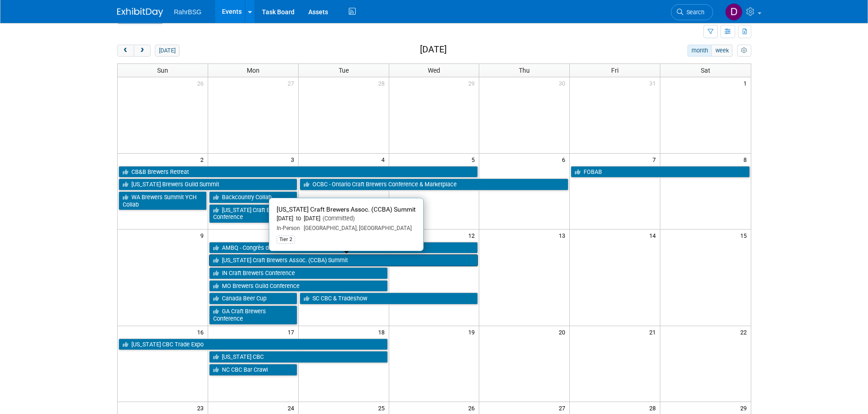  What do you see at coordinates (722, 51) in the screenshot?
I see `button: week` at bounding box center [722, 51].